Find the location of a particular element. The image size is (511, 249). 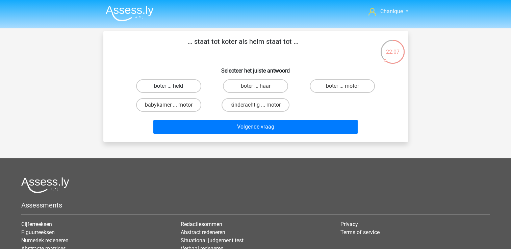

h6: Selecteer het juiste antwoord is located at coordinates (256, 68).